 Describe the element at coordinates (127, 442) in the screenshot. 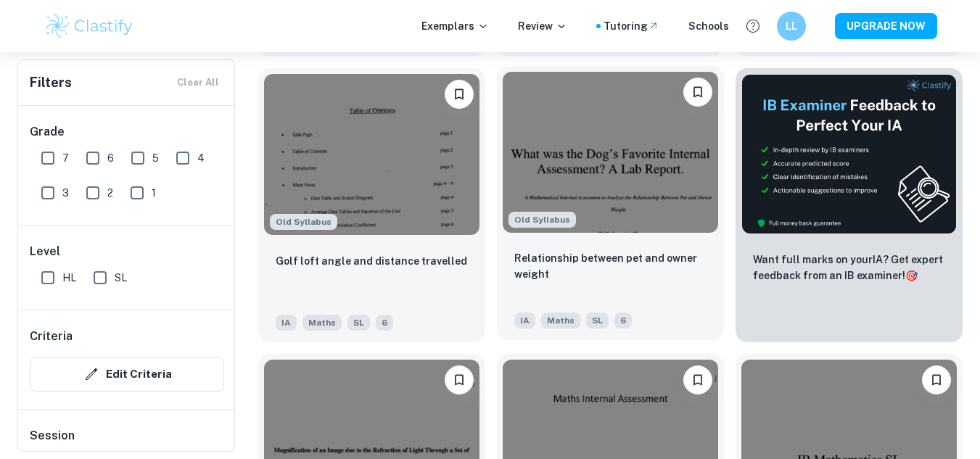

I see `h6: Session` at that location.